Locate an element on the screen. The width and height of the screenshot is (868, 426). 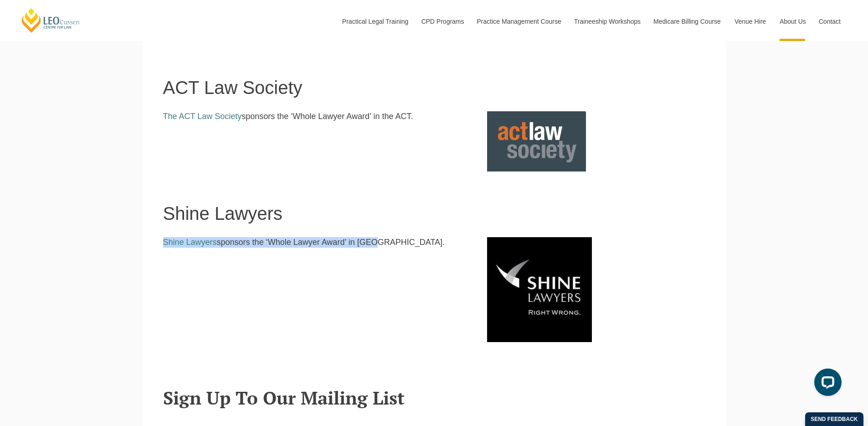
a: About Us is located at coordinates (793, 22).